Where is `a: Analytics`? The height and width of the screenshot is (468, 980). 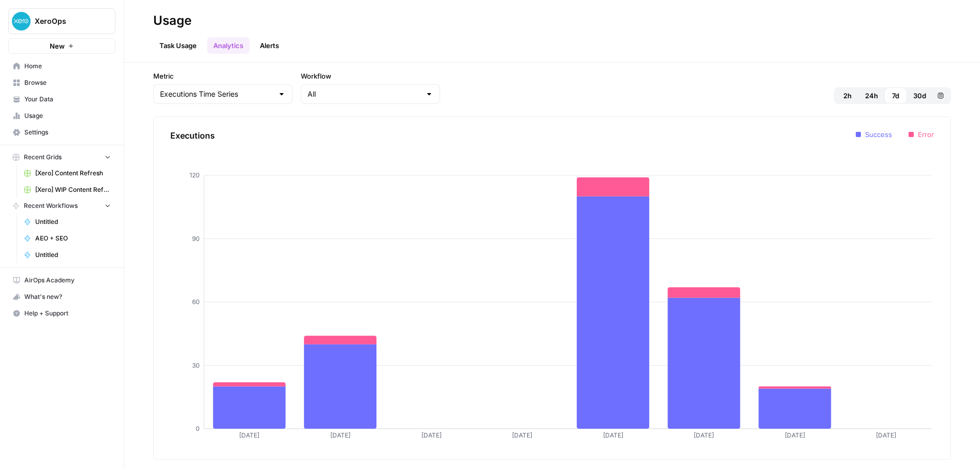
a: Analytics is located at coordinates (228, 45).